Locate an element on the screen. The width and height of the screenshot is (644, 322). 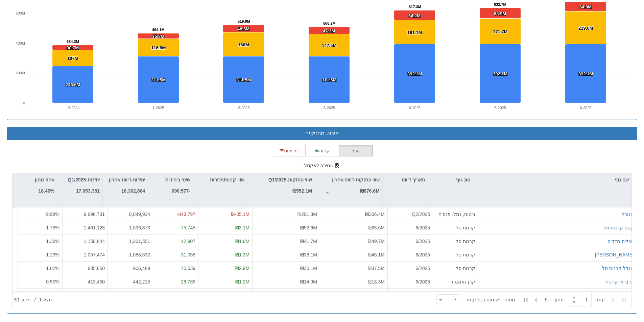
strong: -690,577 is located at coordinates (181, 191).